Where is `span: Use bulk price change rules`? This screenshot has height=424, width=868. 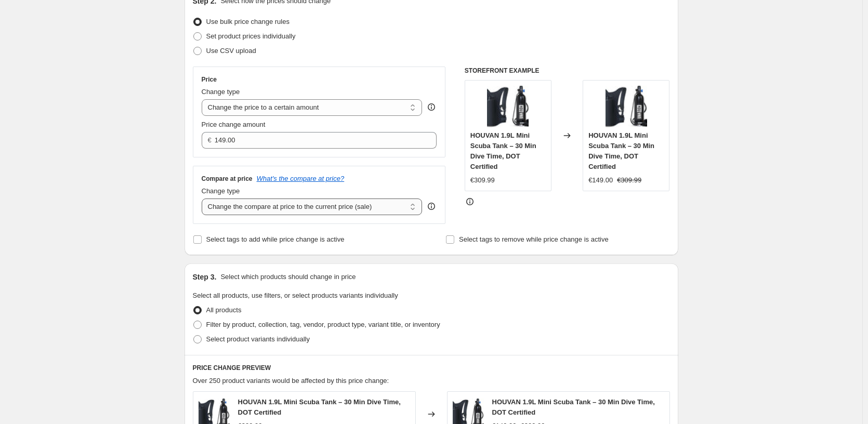 span: Use bulk price change rules is located at coordinates (248, 21).